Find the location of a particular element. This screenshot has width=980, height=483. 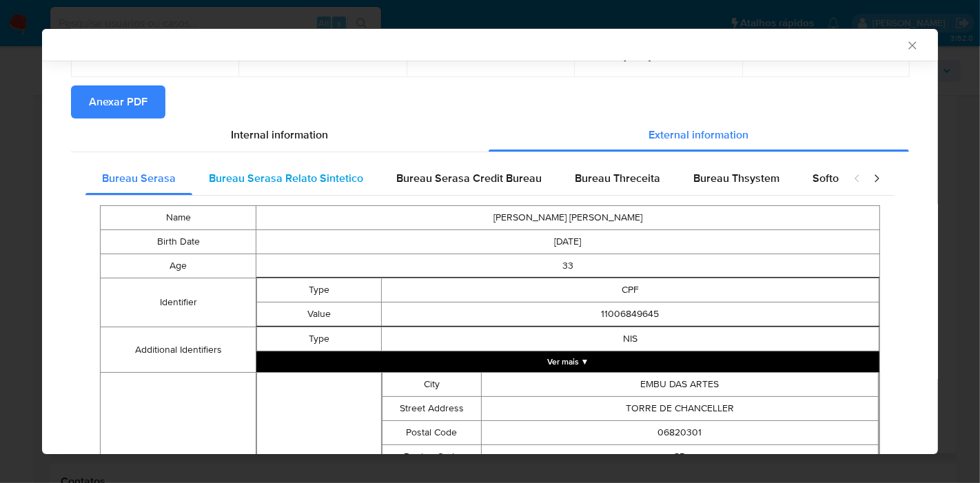

td: Name is located at coordinates (179, 218).